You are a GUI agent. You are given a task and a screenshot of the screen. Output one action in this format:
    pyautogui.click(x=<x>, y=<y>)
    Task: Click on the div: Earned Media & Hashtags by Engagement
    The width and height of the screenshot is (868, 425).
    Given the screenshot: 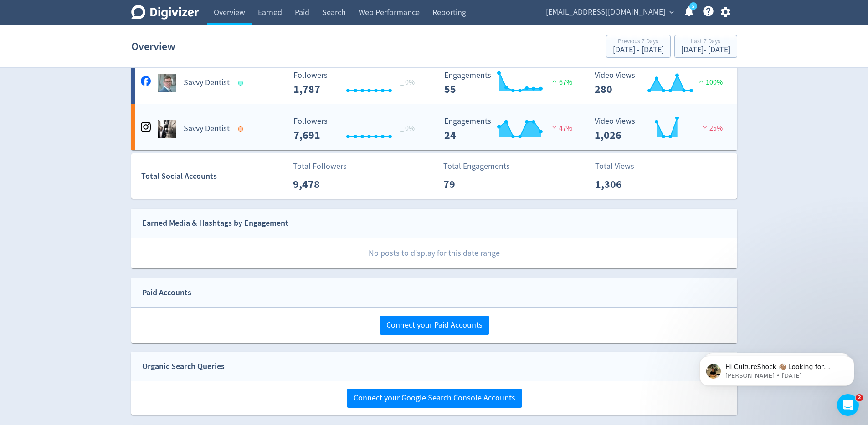 What is the action you would take?
    pyautogui.click(x=215, y=223)
    